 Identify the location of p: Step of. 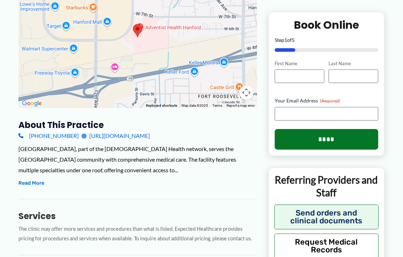
(327, 40).